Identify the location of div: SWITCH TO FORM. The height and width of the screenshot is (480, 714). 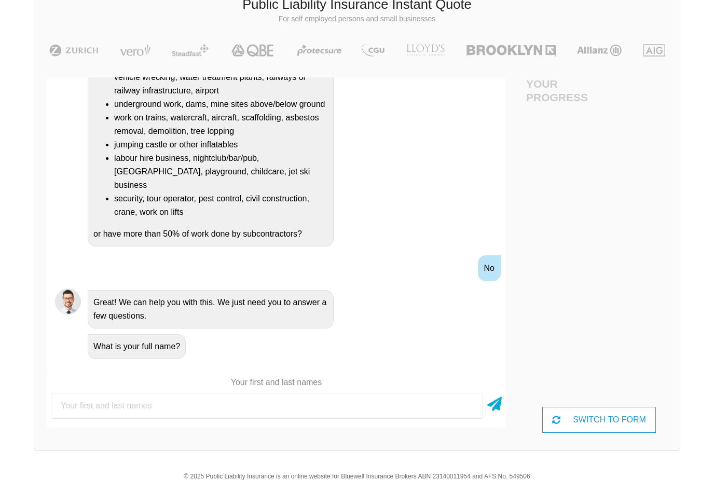
(599, 420).